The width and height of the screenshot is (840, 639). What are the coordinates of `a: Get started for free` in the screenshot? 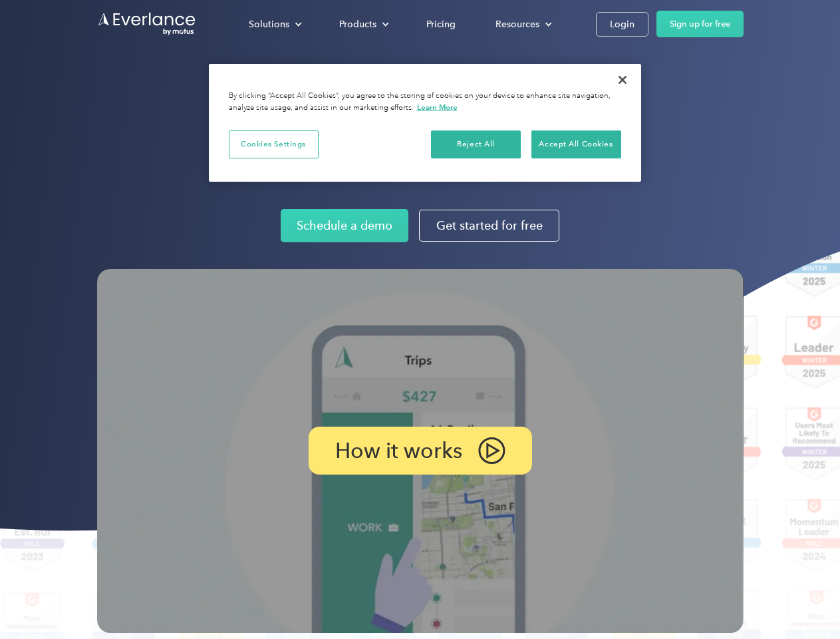 It's located at (488, 225).